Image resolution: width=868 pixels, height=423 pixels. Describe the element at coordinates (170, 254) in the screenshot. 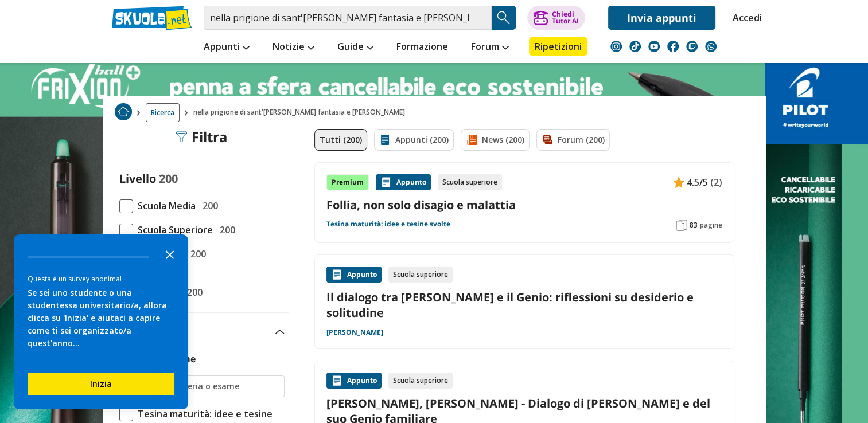

I see `button: Close the survey` at that location.